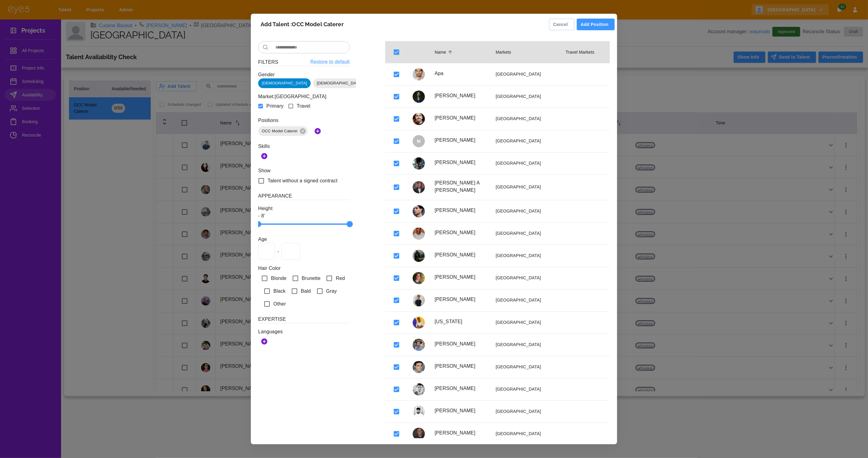 The image size is (868, 458). Describe the element at coordinates (264, 156) in the screenshot. I see `button: Add Skills` at that location.